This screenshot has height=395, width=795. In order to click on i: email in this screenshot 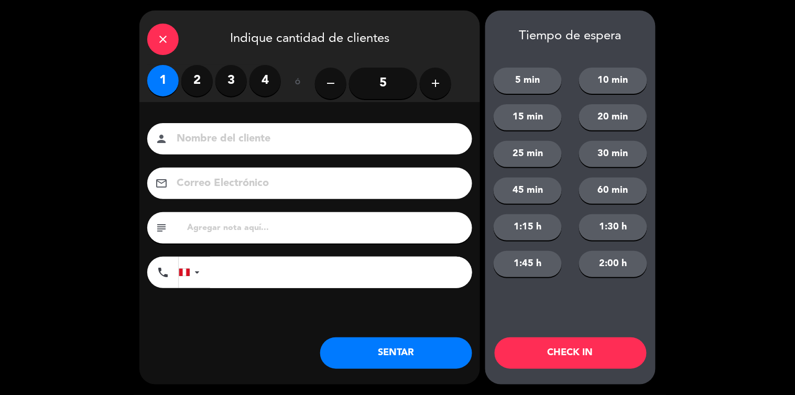, I will do `click(161, 183)`.